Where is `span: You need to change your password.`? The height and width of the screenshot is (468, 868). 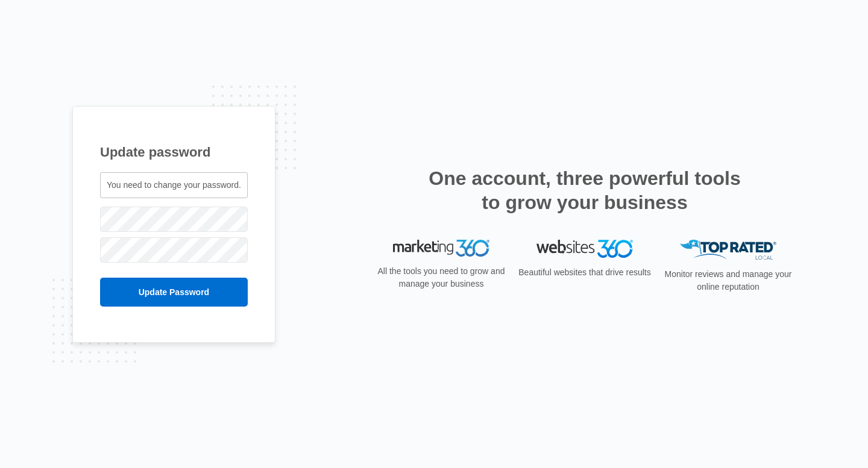
span: You need to change your password. is located at coordinates (174, 185).